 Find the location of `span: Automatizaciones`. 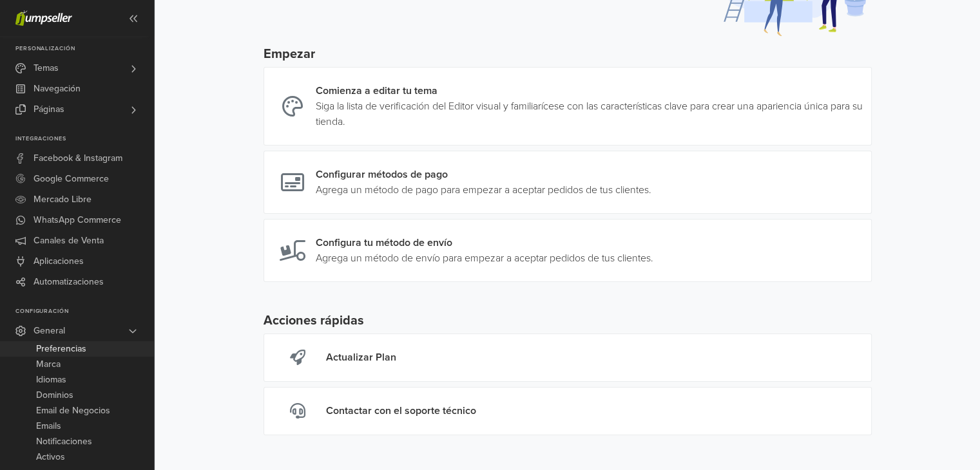

span: Automatizaciones is located at coordinates (68, 282).